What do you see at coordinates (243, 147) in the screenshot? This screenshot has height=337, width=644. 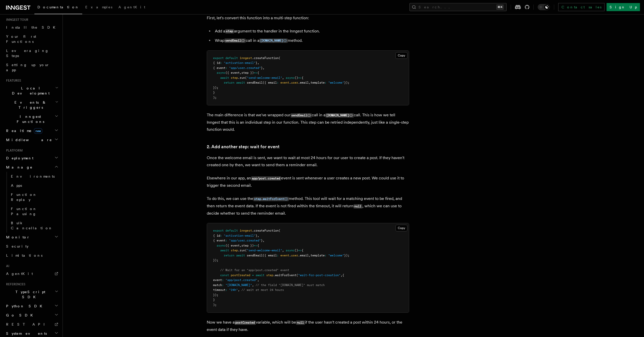 I see `a: 2. Add another step: wait for event` at bounding box center [243, 147].